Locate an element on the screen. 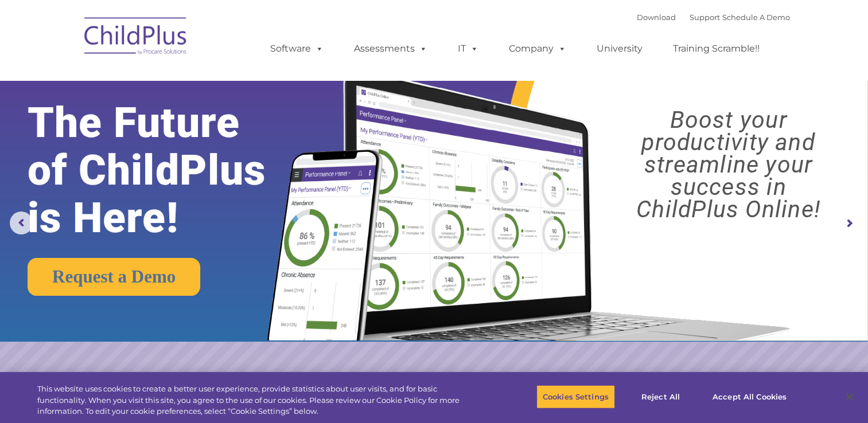  img: ChildPlus by Procare Solutions is located at coordinates (136, 38).